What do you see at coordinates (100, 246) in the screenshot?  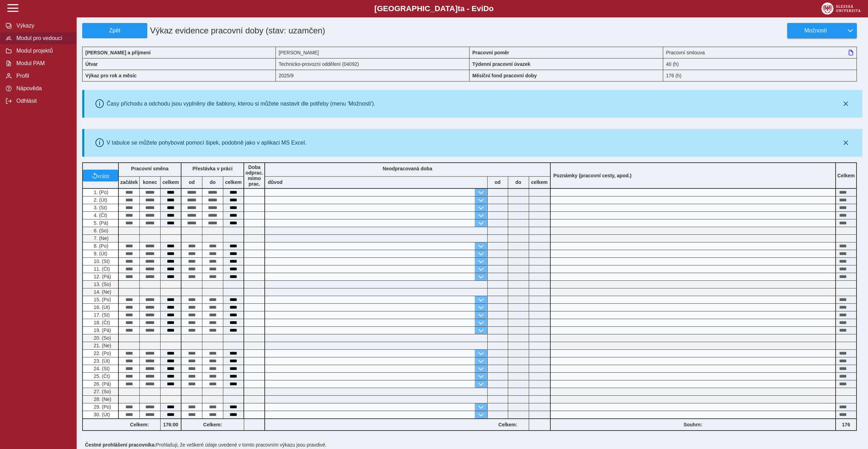 I see `span: 8. (Po)` at bounding box center [100, 246].